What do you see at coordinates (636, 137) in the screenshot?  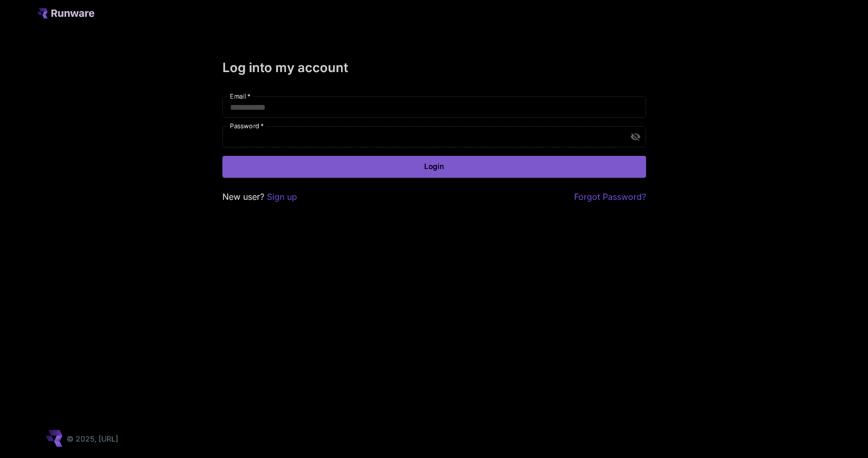 I see `button: toggle password visibility` at bounding box center [636, 137].